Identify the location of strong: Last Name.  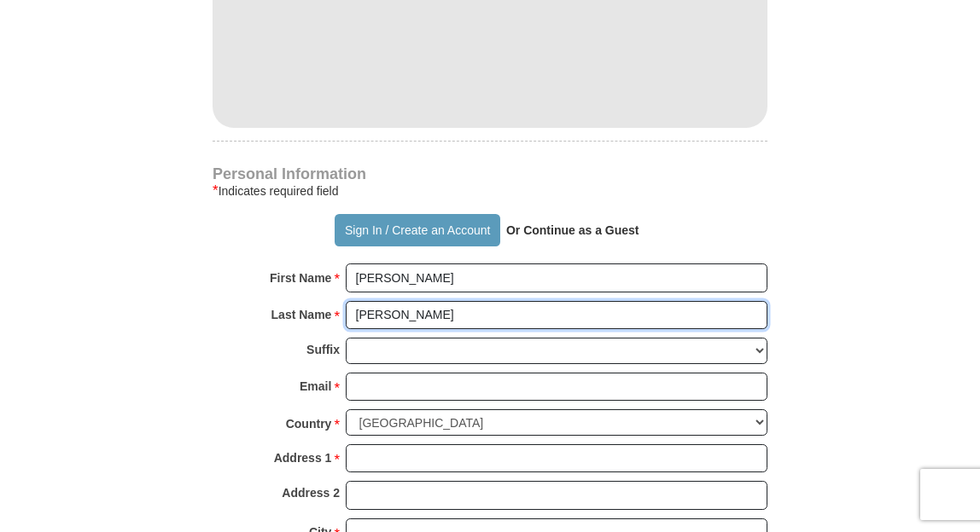
(302, 315).